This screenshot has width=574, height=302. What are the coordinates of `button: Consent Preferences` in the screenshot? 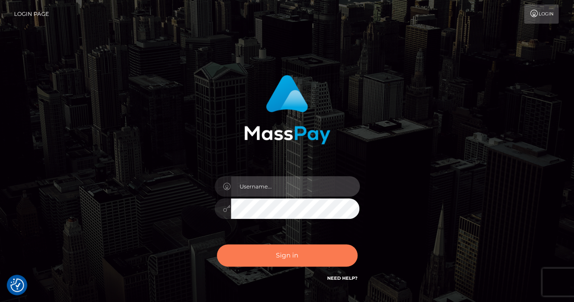 It's located at (17, 285).